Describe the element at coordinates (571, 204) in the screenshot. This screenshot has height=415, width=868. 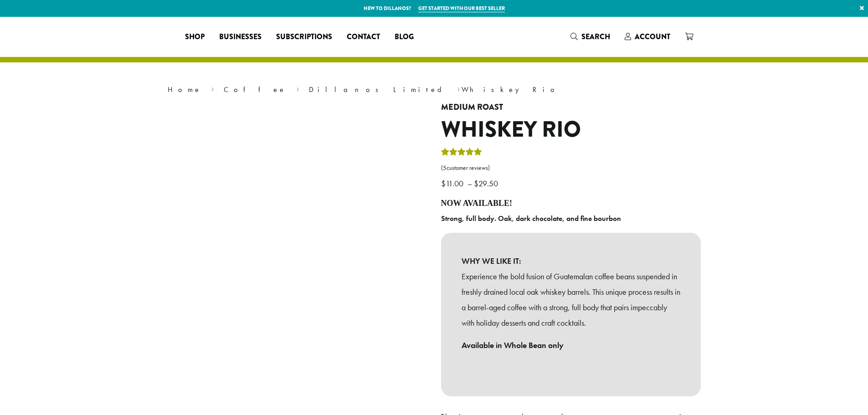
I see `h4: NOW AVAILABLE!` at that location.